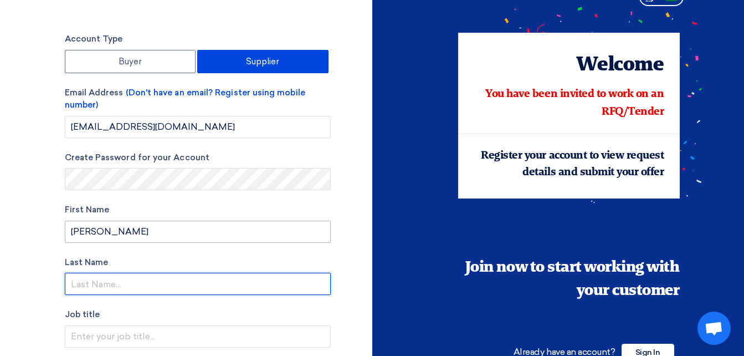 The width and height of the screenshot is (744, 356). Describe the element at coordinates (569, 164) in the screenshot. I see `div: Register your account to view request details and submit your offer` at that location.